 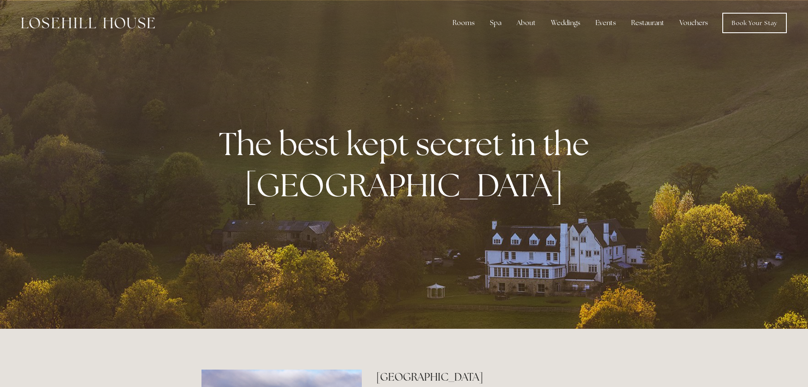 What do you see at coordinates (755, 23) in the screenshot?
I see `a: Book Your Stay` at bounding box center [755, 23].